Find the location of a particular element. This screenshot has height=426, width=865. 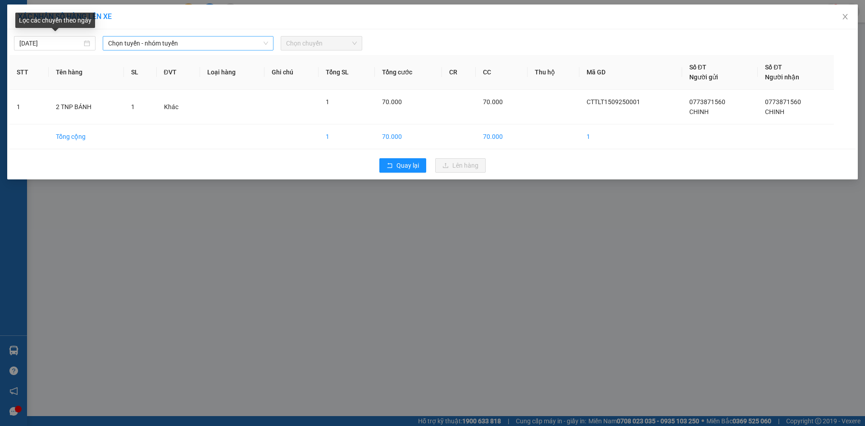

span: rollback is located at coordinates (390, 166).